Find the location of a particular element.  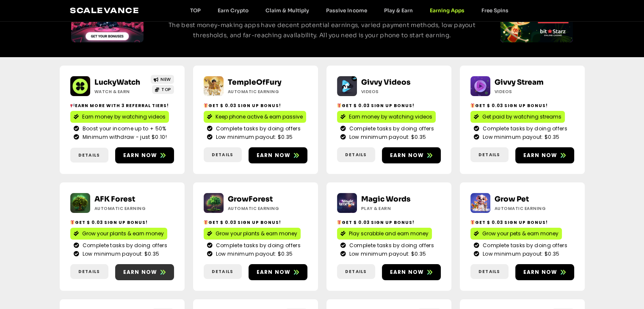

a: GrowForest is located at coordinates (250, 199).